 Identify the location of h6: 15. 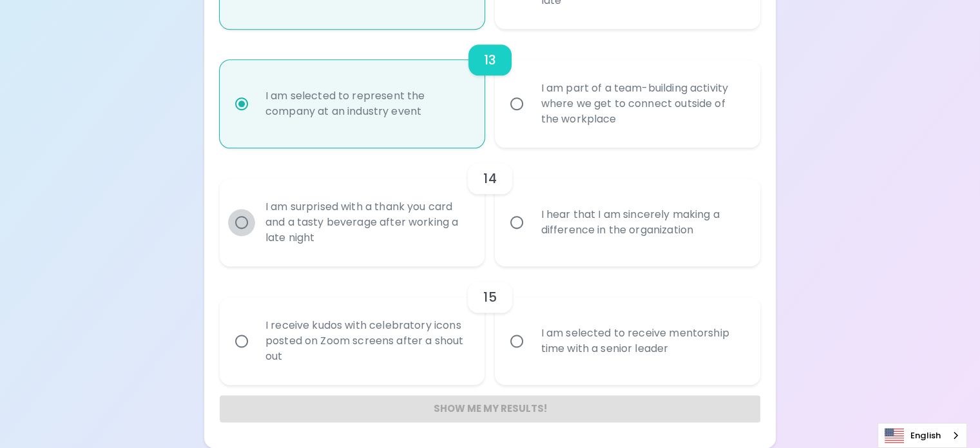
(490, 297).